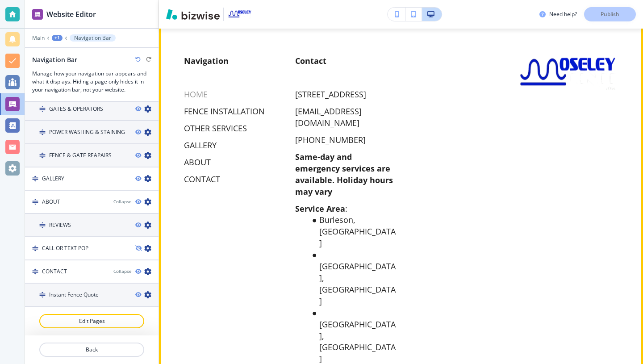  I want to click on div: DragABOUTCollapseDragREVIEWS, so click(92, 214).